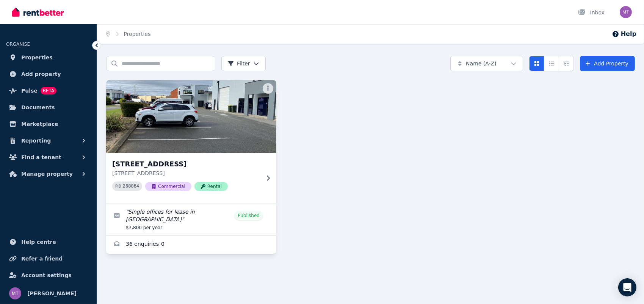 This screenshot has height=304, width=644. What do you see at coordinates (36, 141) in the screenshot?
I see `span: Reporting` at bounding box center [36, 141].